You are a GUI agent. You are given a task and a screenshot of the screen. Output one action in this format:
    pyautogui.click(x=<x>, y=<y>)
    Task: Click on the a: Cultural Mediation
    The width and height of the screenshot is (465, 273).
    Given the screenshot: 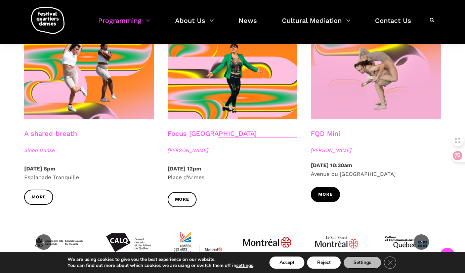 What is the action you would take?
    pyautogui.click(x=316, y=25)
    